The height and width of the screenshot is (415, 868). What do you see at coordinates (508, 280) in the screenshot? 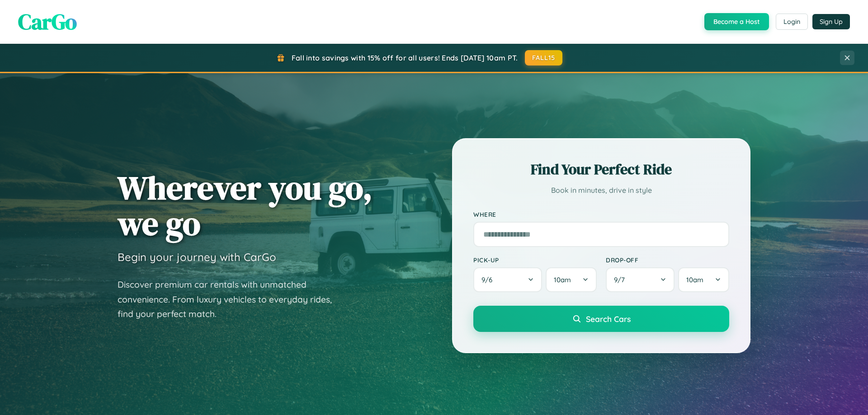
I see `button: 9/6` at bounding box center [508, 280].